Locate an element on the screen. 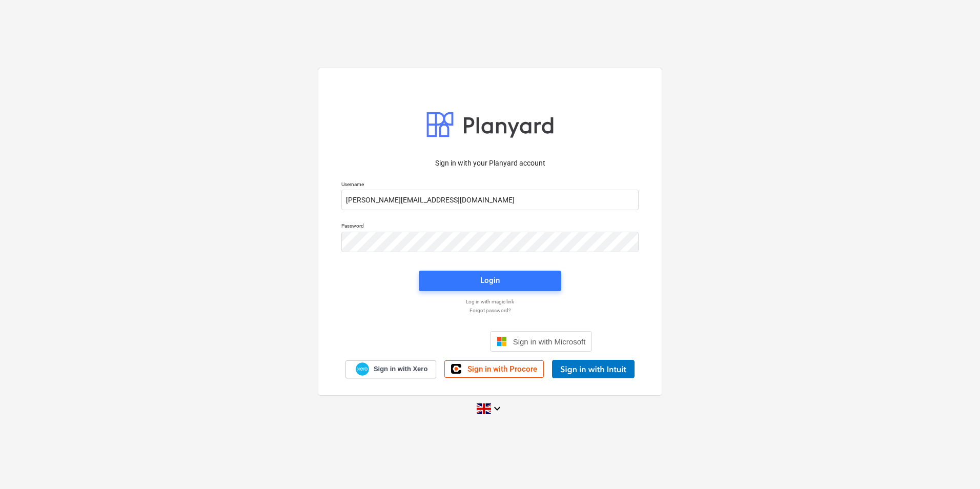 The width and height of the screenshot is (980, 489). a: Sign in with Procore is located at coordinates (494, 369).